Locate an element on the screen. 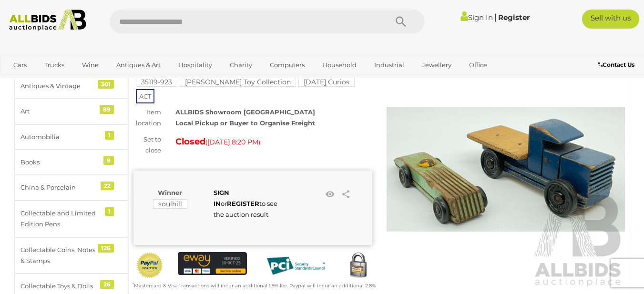 The image size is (644, 294). a: Jewellery is located at coordinates (437, 65).